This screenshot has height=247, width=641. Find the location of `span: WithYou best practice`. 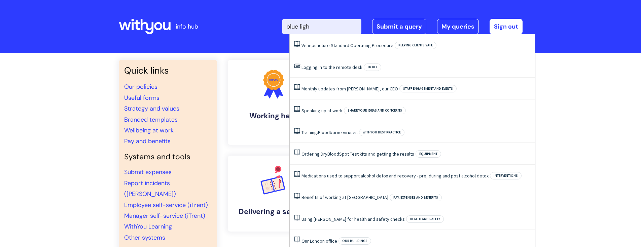

span: WithYou best practice is located at coordinates (382, 133).